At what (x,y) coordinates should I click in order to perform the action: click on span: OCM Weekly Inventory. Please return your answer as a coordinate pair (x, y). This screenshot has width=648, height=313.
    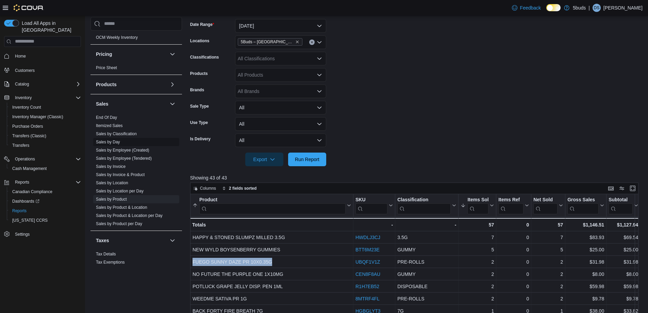
    Looking at the image, I should click on (117, 37).